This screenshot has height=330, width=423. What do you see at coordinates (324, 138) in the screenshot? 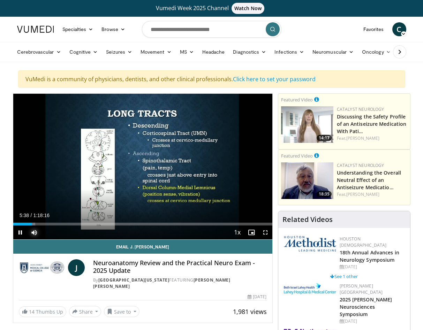
I see `span: 14:17` at bounding box center [324, 138].